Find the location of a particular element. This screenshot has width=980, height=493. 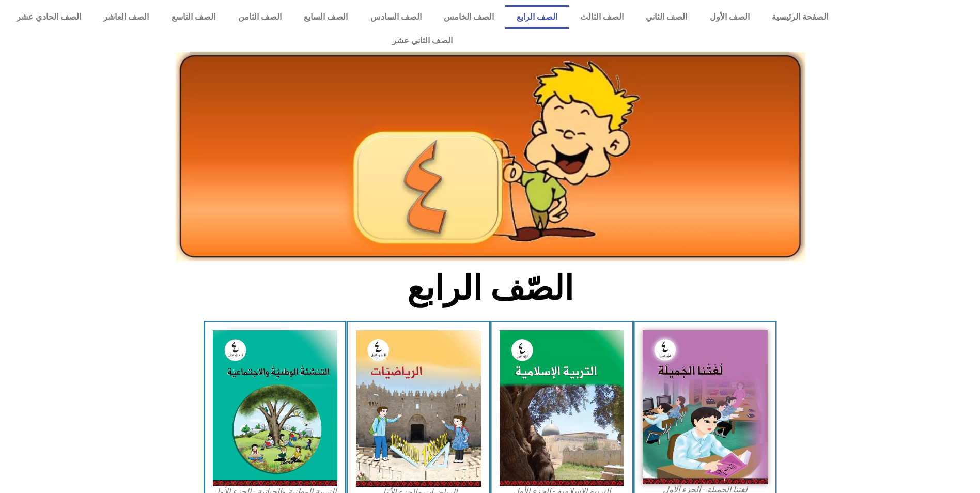

a: الصف الثالث is located at coordinates (602, 17).